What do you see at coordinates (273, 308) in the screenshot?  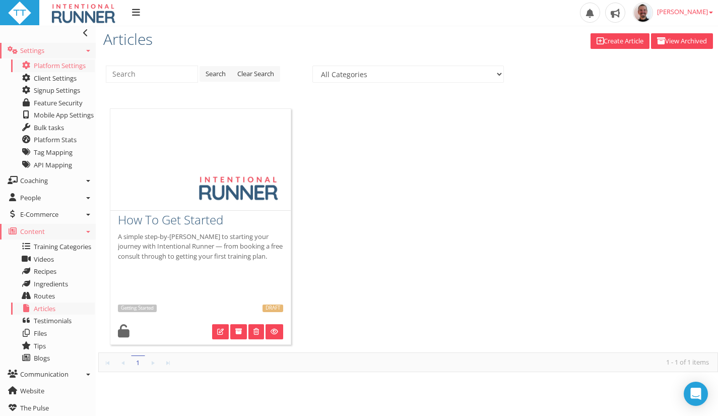 I see `span: Draft` at bounding box center [273, 308].